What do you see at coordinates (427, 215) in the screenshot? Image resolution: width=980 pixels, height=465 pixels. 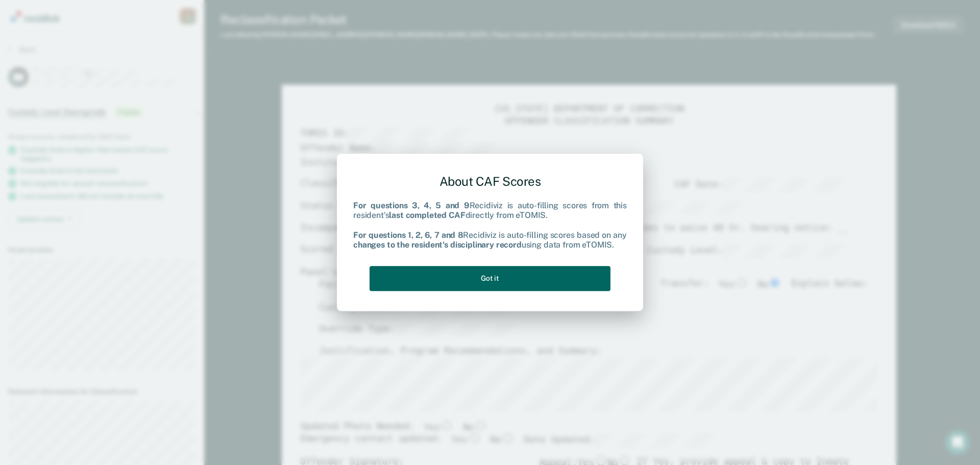 I see `b: last completed CAF` at bounding box center [427, 215].